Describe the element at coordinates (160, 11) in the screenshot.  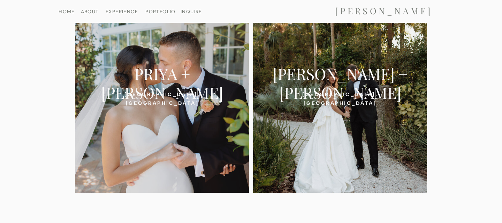
I see `a: PORTFOLIO` at that location.